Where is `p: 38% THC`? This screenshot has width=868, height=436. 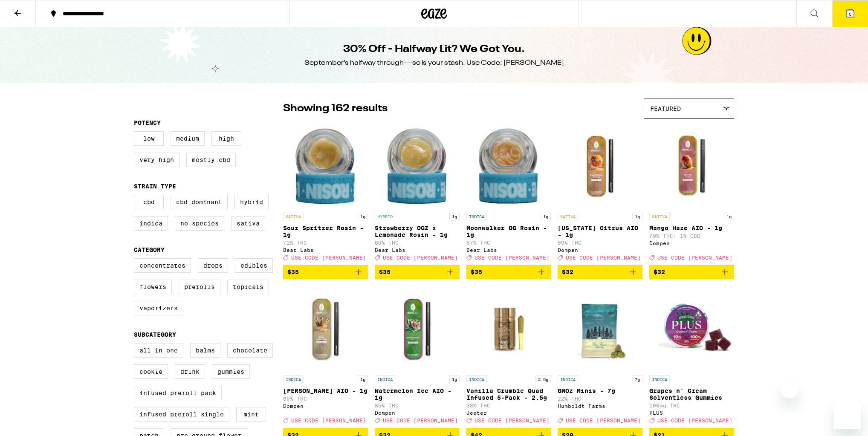 p: 38% THC is located at coordinates (509, 405).